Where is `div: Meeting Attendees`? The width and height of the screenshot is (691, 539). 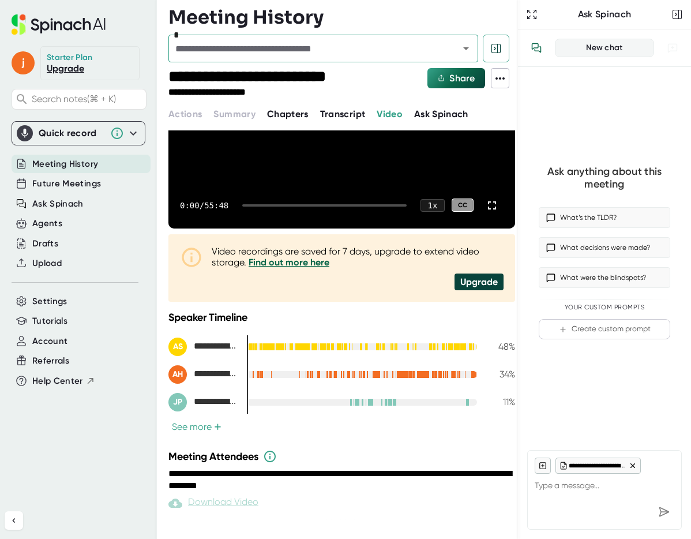
div: Meeting Attendees is located at coordinates (343, 456).